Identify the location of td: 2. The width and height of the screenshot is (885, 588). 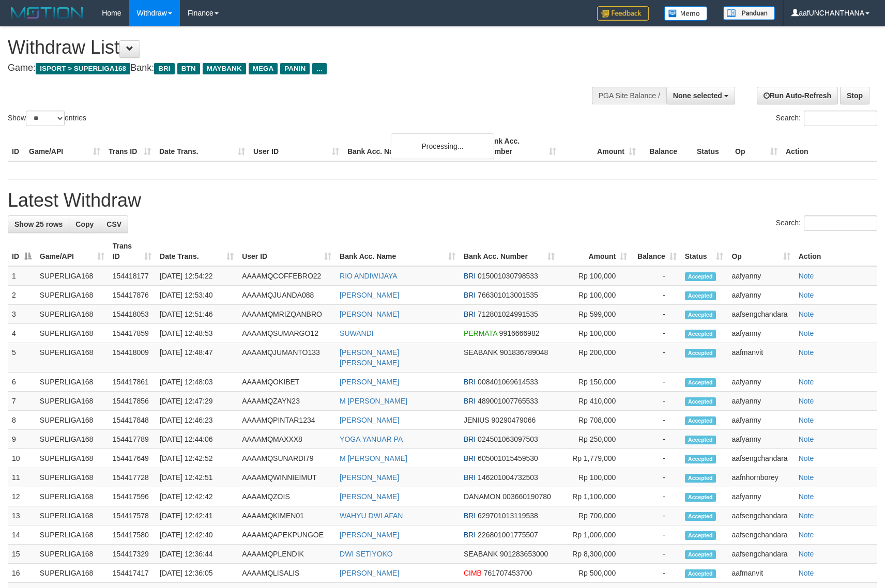
(22, 295).